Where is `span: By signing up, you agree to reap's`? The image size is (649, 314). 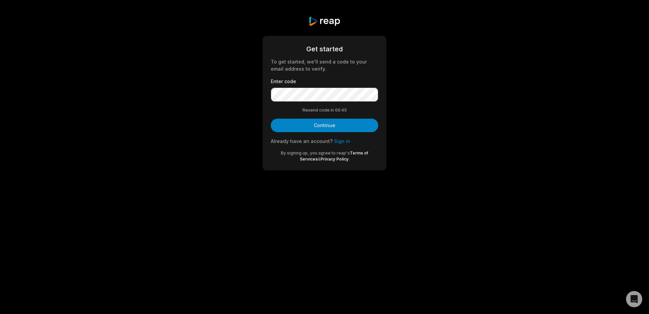 span: By signing up, you agree to reap's is located at coordinates (316, 153).